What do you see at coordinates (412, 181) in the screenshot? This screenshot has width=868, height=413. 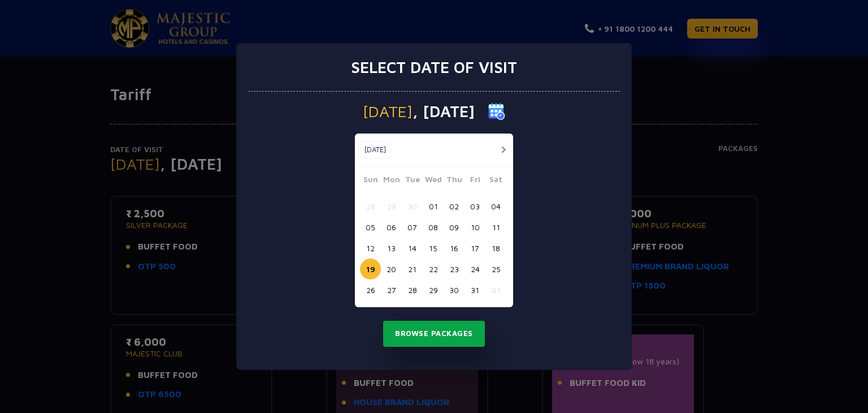 I see `span: Tue` at bounding box center [412, 181].